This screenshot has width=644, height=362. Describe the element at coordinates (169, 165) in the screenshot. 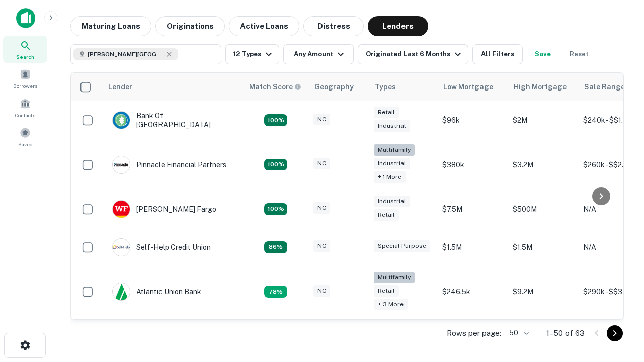

I see `div: Pinnacle Financial Partners` at that location.